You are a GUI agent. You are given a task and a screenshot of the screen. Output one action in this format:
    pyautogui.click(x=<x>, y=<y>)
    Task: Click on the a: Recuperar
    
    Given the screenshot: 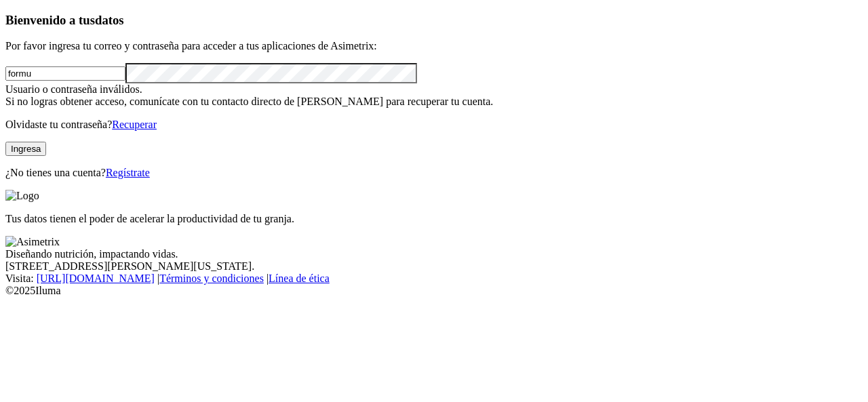 What is the action you would take?
    pyautogui.click(x=134, y=124)
    